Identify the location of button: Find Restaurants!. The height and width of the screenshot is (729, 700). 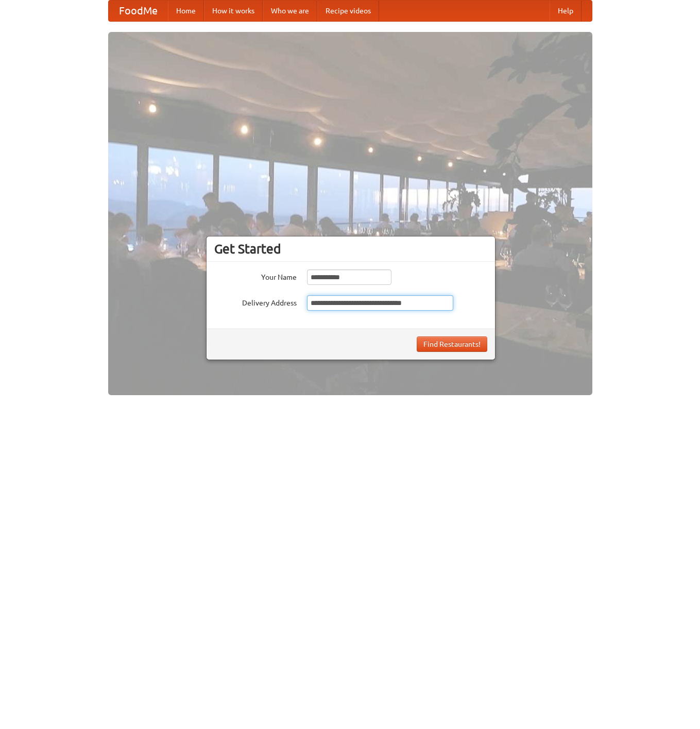
(452, 344).